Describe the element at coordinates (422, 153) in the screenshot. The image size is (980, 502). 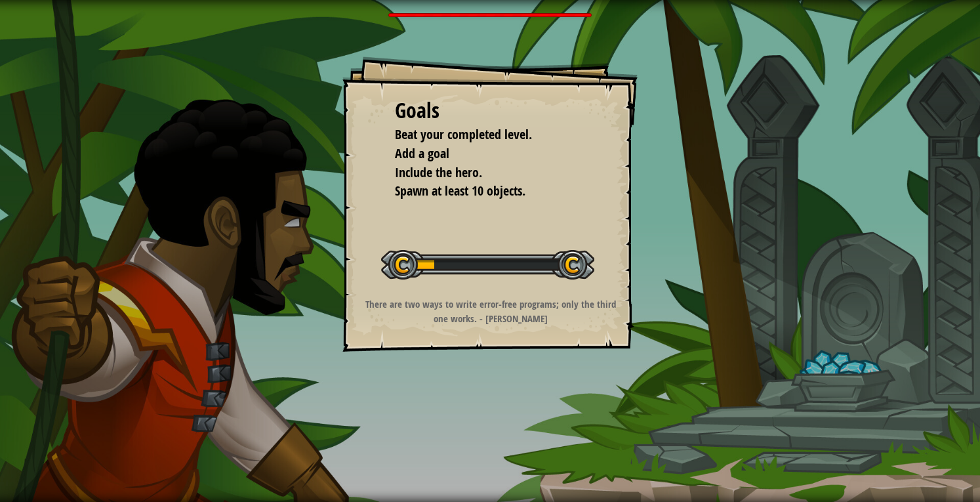
I see `span: Add a goal` at that location.